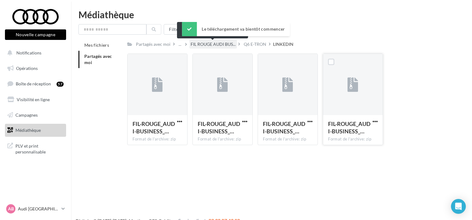 The image size is (472, 220). What do you see at coordinates (153, 44) in the screenshot?
I see `div: Partagés avec moi` at bounding box center [153, 44].